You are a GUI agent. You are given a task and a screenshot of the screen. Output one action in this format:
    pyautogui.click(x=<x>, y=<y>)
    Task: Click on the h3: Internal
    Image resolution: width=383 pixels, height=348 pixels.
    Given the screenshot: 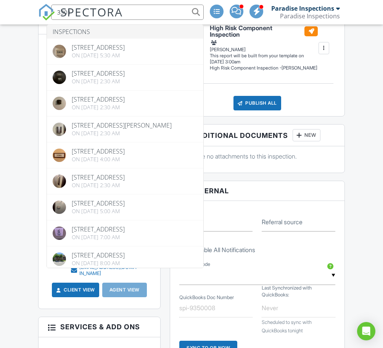 What is the action you would take?
    pyautogui.click(x=257, y=191)
    